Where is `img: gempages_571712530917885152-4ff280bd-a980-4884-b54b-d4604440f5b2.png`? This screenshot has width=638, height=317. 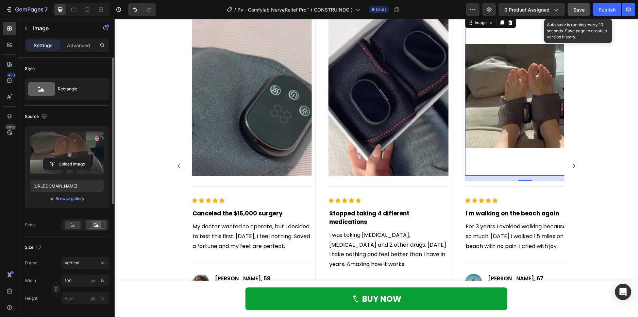
img: gempages_571712530917885152-4ff280bd-a980-4884-b54b-d4604440f5b2.png is located at coordinates (86, 264).